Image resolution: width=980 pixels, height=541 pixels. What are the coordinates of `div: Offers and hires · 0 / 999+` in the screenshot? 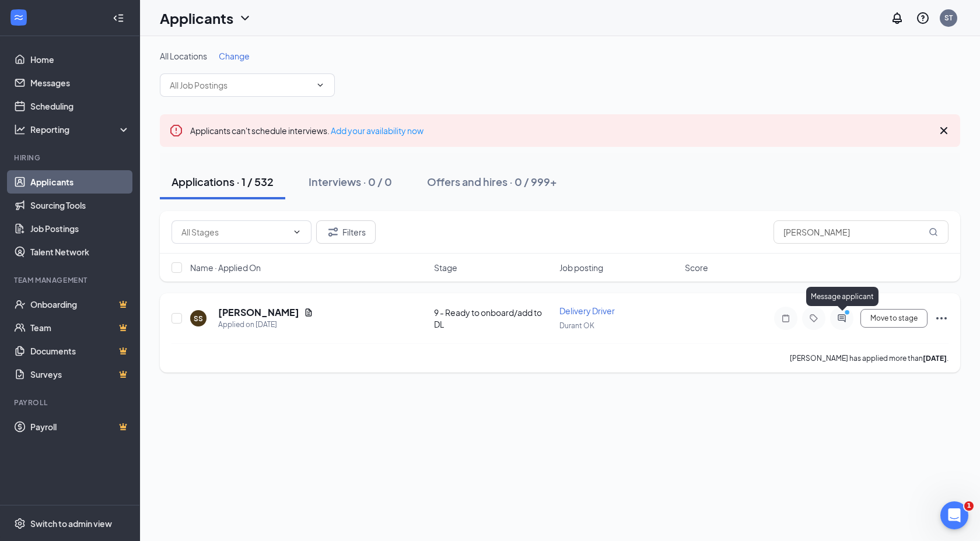 It's located at (492, 181).